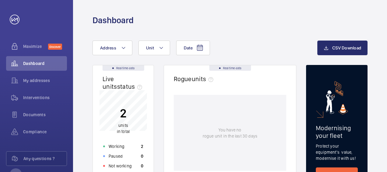 The width and height of the screenshot is (387, 172). What do you see at coordinates (116, 156) in the screenshot?
I see `p: Paused` at bounding box center [116, 156].